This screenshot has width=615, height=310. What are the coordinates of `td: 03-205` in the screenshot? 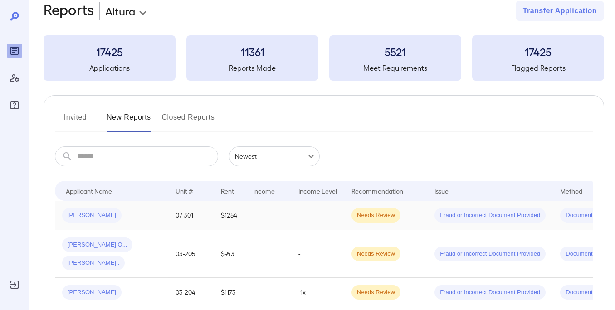 It's located at (191, 254).